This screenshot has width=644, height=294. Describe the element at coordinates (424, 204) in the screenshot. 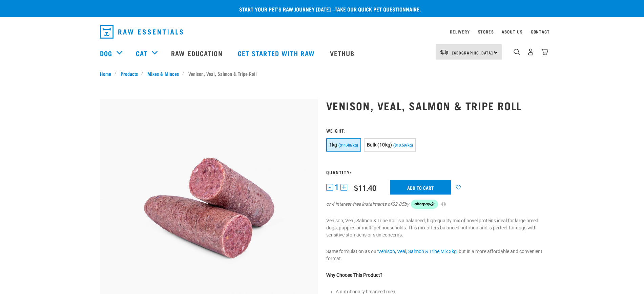

I see `img: Afterpay` at that location.